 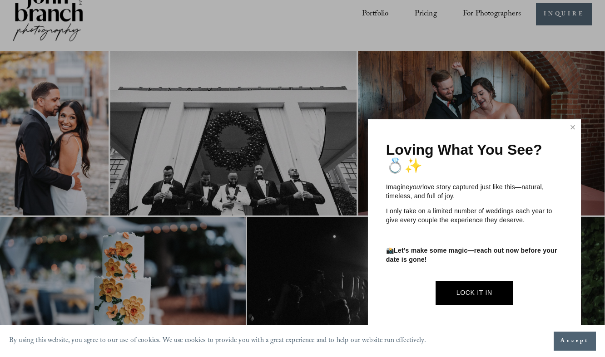 What do you see at coordinates (574, 341) in the screenshot?
I see `span: Accept` at bounding box center [574, 341].